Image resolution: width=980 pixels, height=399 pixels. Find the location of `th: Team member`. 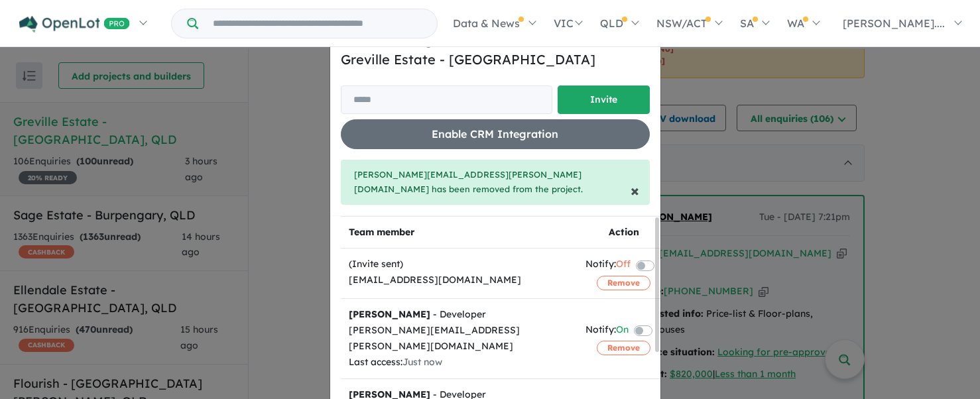

th: Team member is located at coordinates (459, 232).